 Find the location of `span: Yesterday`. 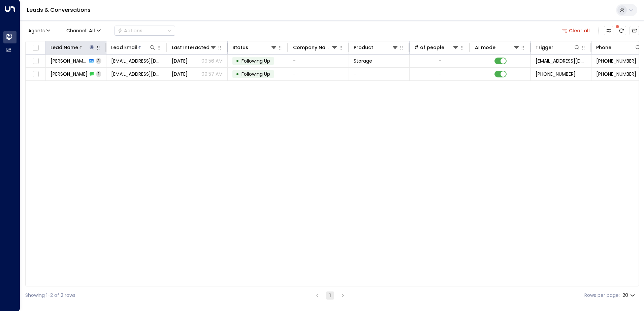

span: Yesterday is located at coordinates (180, 61).